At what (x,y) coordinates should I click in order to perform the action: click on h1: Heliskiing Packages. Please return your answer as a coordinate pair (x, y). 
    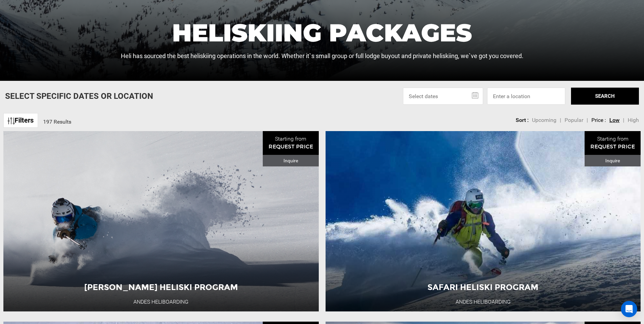
    Looking at the image, I should click on (322, 33).